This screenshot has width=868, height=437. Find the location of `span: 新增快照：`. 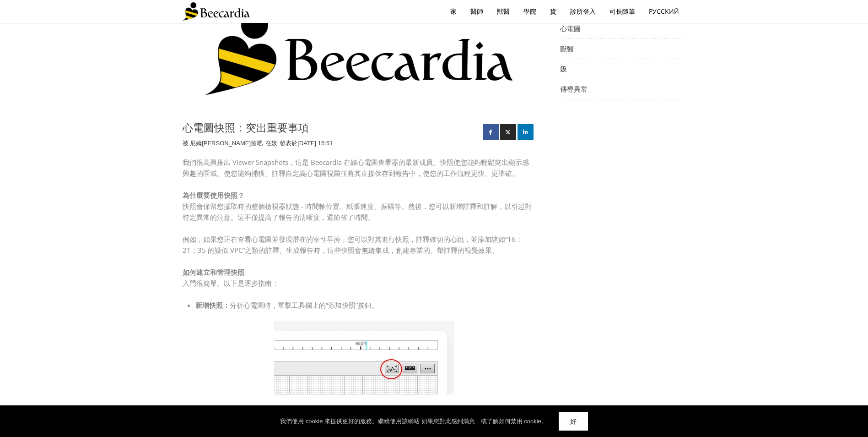

span: 新增快照： is located at coordinates (213, 305).